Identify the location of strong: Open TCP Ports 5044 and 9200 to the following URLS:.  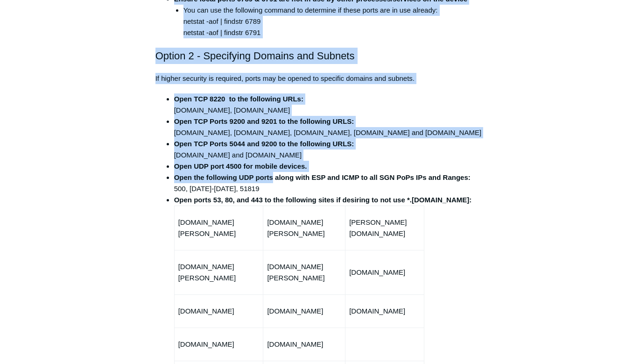
(264, 143).